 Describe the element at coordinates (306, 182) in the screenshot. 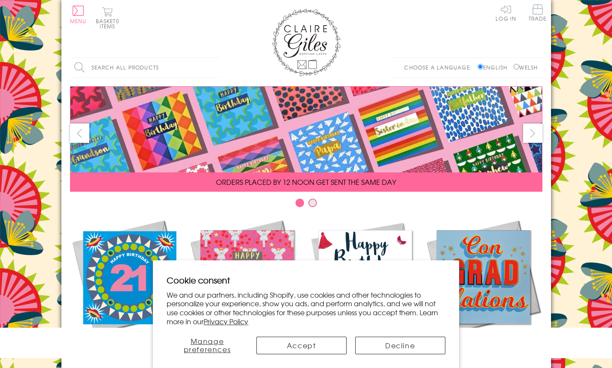

I see `span: ORDERS PLACED BY 12 NOON GET SENT THE SAME DAY` at that location.